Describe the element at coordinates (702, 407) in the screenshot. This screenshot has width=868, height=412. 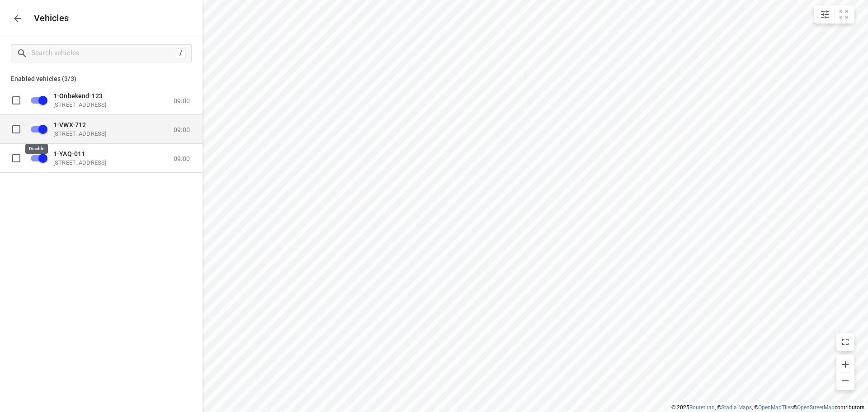
I see `a: Routetitan` at that location.